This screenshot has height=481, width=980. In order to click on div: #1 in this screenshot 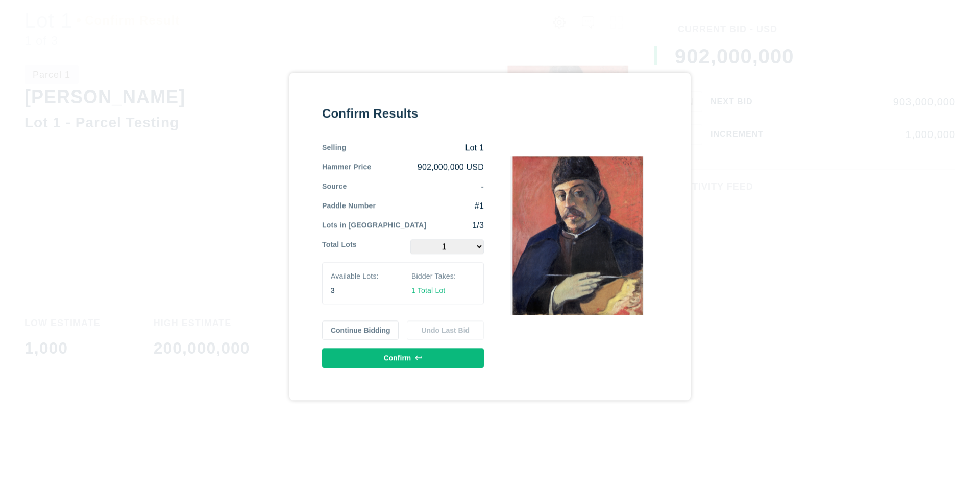, I will do `click(430, 210)`.